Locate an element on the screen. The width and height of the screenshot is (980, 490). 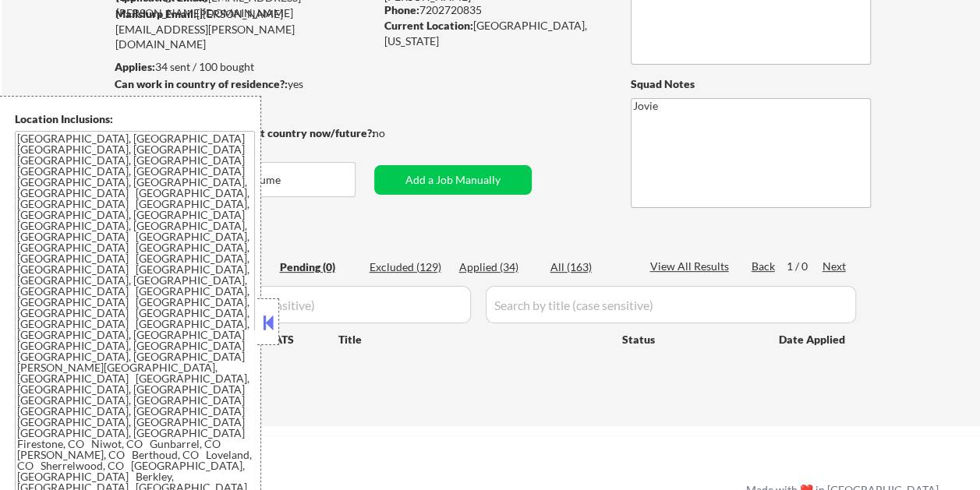
button: Add a Job Manually is located at coordinates (453, 180).